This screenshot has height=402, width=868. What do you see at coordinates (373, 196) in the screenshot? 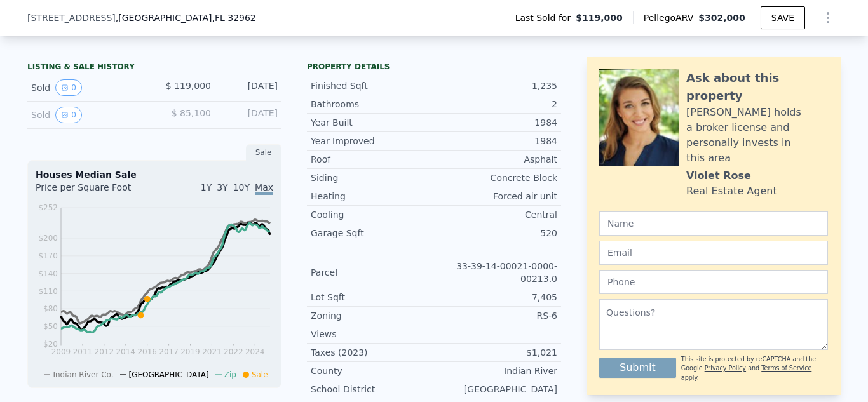
I see `div: Heating` at bounding box center [373, 196].